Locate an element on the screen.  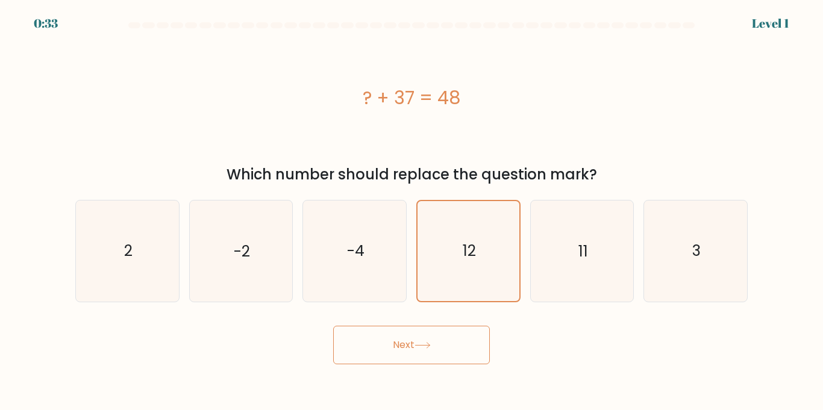
div: ? + 37 = 48 is located at coordinates (411, 98).